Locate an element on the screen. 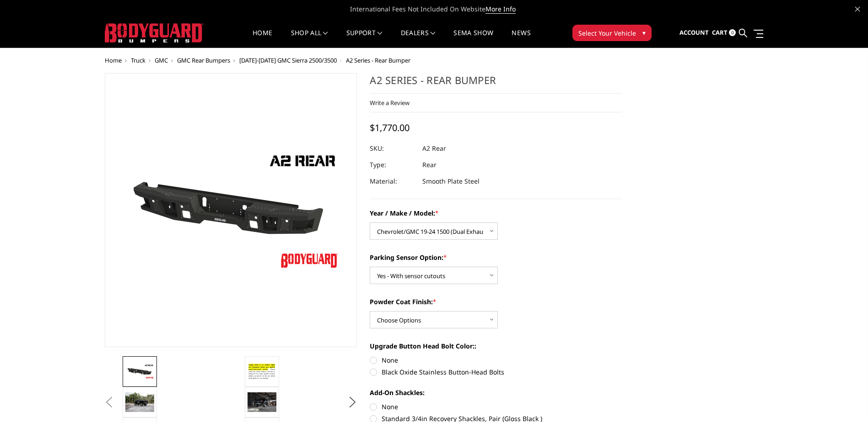 The width and height of the screenshot is (868, 422). a: Dealers is located at coordinates (418, 38).